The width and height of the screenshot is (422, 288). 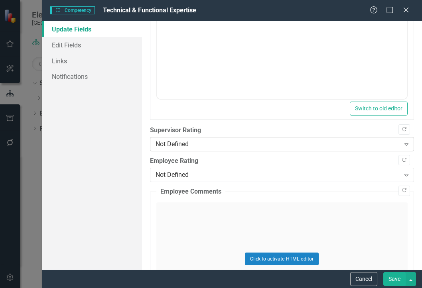 What do you see at coordinates (282, 161) in the screenshot?
I see `label: Employee Rating` at bounding box center [282, 161].